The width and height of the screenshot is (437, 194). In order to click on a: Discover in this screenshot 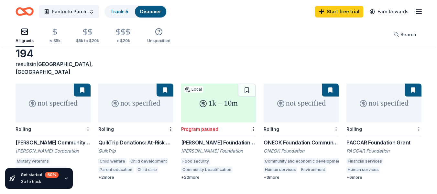, I will do `click(150, 11)`.